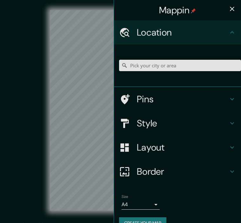 This screenshot has width=241, height=223. What do you see at coordinates (177, 99) in the screenshot?
I see `div: Pins` at bounding box center [177, 99].